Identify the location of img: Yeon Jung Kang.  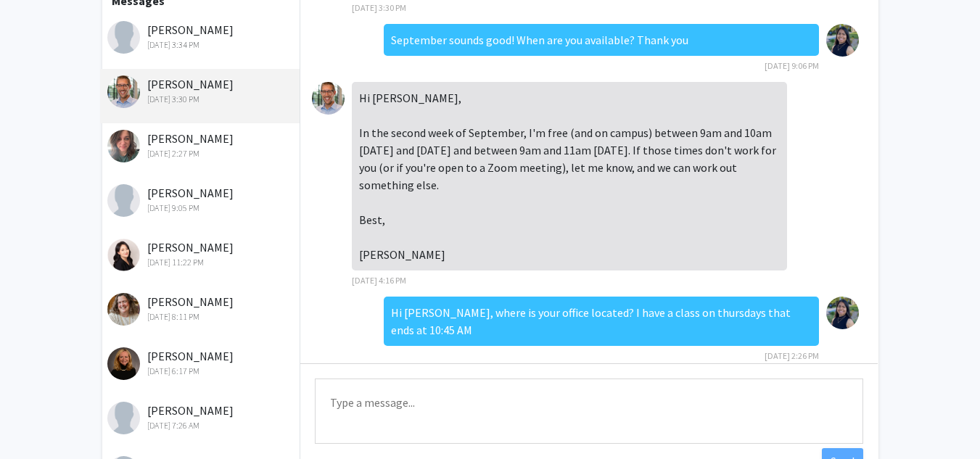
(124, 254).